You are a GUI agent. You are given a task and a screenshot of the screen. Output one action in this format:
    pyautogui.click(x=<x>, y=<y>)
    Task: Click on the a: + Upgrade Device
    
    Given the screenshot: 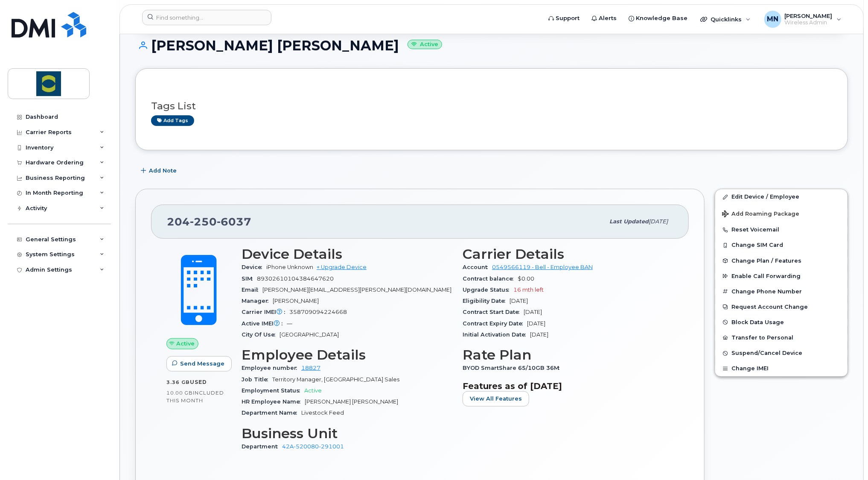 What is the action you would take?
    pyautogui.click(x=342, y=267)
    